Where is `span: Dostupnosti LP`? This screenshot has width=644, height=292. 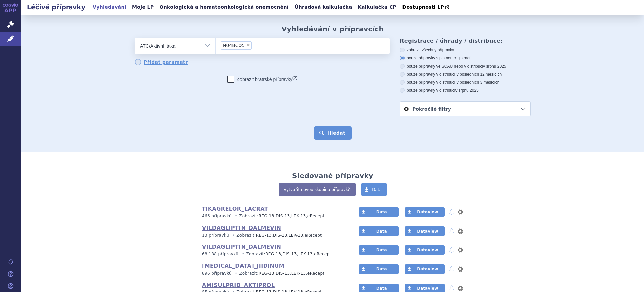 span: Dostupnosti LP is located at coordinates (423, 7).